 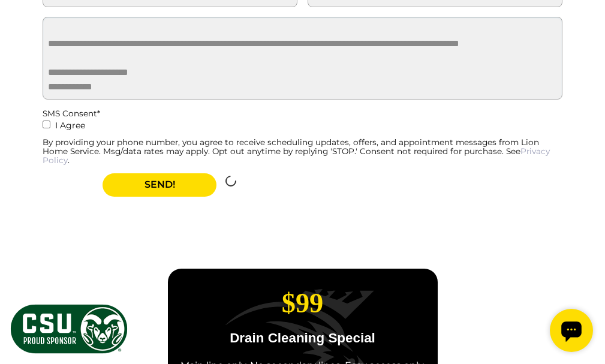 I want to click on a: Privacy Policy, so click(x=296, y=155).